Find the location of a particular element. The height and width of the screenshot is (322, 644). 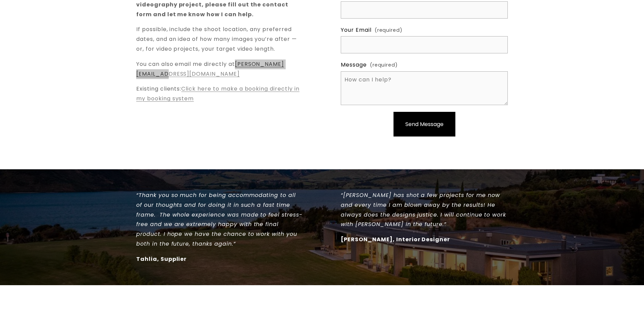

em: “Thank you so much for being accommodating to all of our thoughts and for doing it in such a fast... is located at coordinates (219, 219).